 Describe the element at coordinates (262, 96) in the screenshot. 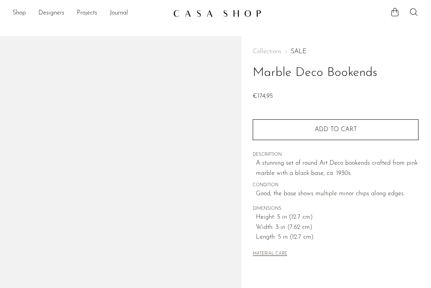

I see `span: €174,95` at that location.